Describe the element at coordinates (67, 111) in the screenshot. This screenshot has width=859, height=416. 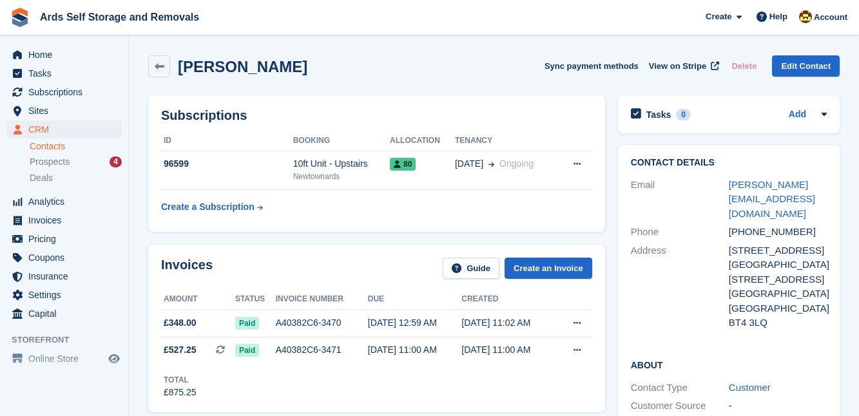
I see `span: Sites` at that location.